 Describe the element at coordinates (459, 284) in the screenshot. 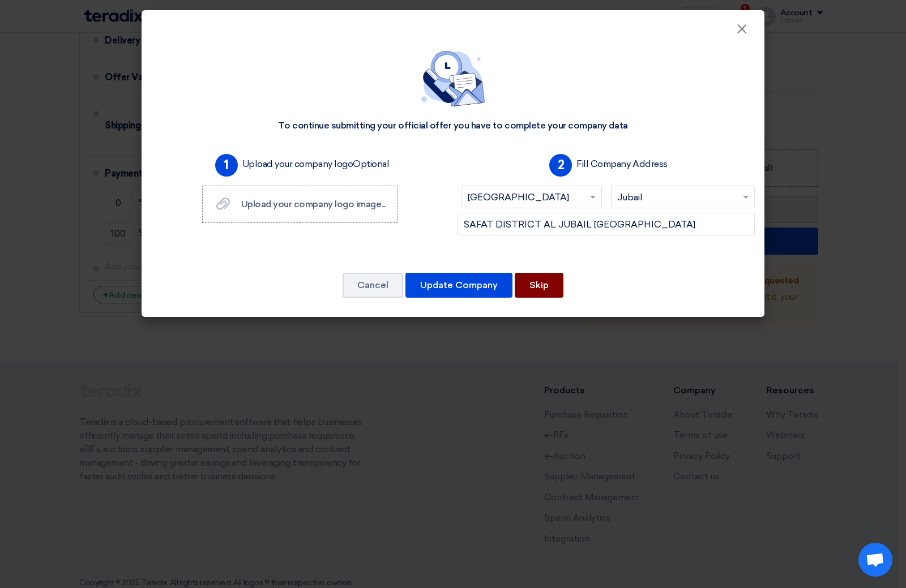

I see `font: Update Company` at that location.